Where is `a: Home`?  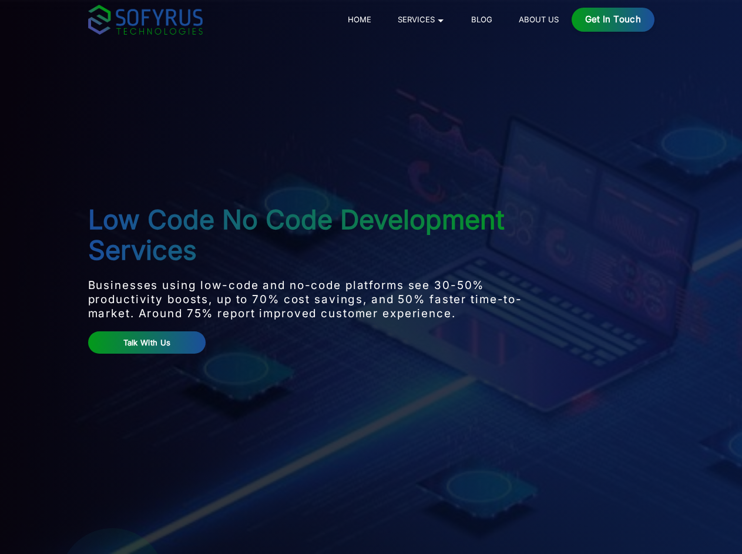 a: Home is located at coordinates (359, 19).